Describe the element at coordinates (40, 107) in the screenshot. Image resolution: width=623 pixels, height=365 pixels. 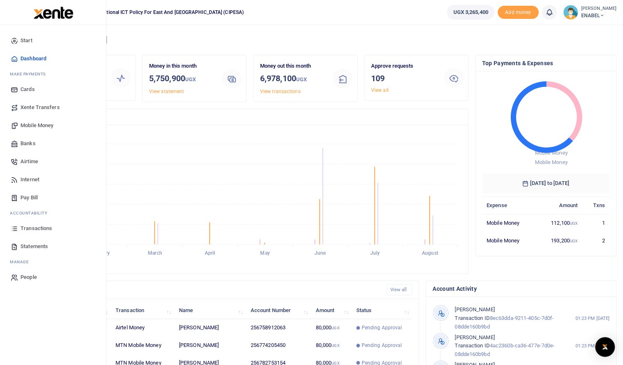
I see `span: Xente Transfers` at that location.